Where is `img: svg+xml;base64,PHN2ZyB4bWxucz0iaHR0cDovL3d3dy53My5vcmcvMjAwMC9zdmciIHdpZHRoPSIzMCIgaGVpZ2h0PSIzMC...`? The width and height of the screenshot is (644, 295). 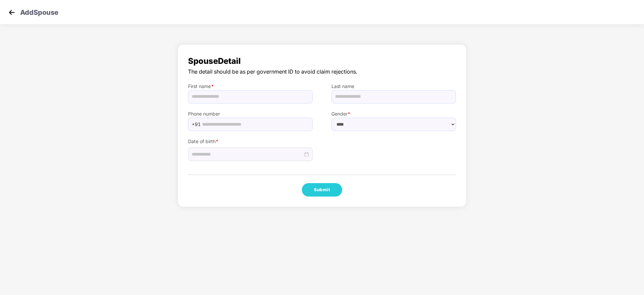
img: svg+xml;base64,PHN2ZyB4bWxucz0iaHR0cDovL3d3dy53My5vcmcvMjAwMC9zdmciIHdpZHRoPSIzMCIgaGVpZ2h0PSIzMC... is located at coordinates (12, 13).